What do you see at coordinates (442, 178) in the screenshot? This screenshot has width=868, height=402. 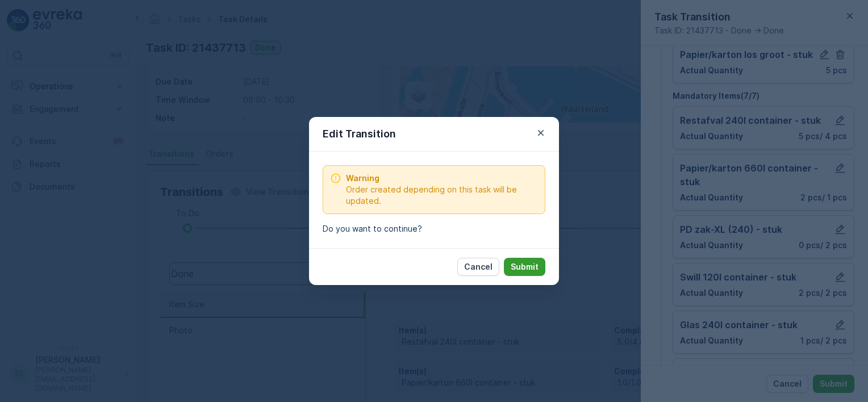 I see `span: Warning` at bounding box center [442, 178].